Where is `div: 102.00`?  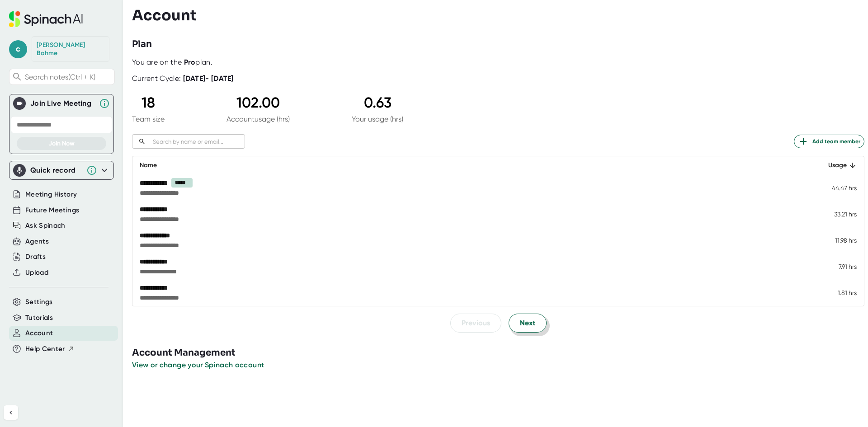
div: 102.00 is located at coordinates (258, 103).